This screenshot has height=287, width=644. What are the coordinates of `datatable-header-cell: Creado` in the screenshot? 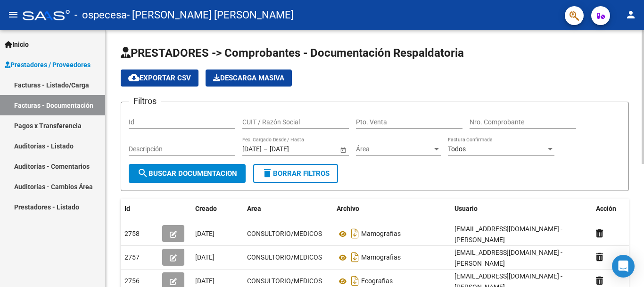 It's located at (217, 208).